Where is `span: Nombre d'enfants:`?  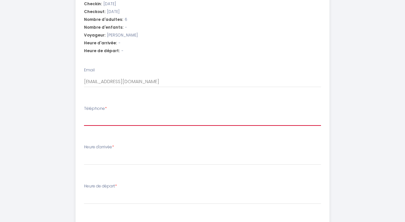 span: Nombre d'enfants: is located at coordinates (103, 27).